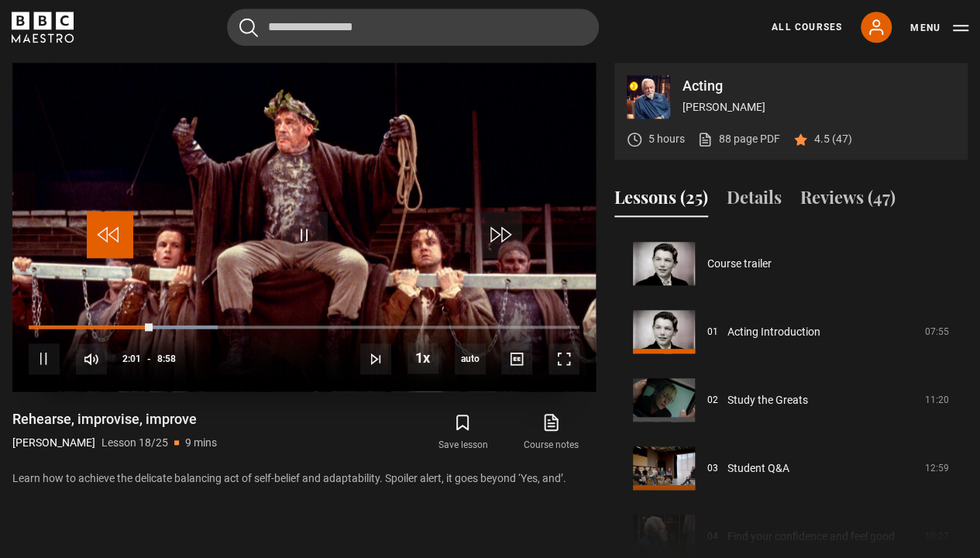 This screenshot has height=558, width=980. Describe the element at coordinates (470, 359) in the screenshot. I see `div: Current quality: 720p` at that location.